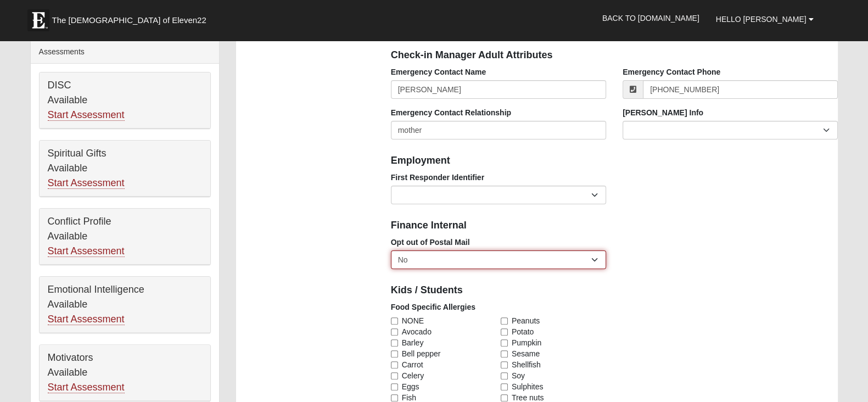  What do you see at coordinates (503, 375) in the screenshot?
I see `input: Soy` at bounding box center [503, 375].